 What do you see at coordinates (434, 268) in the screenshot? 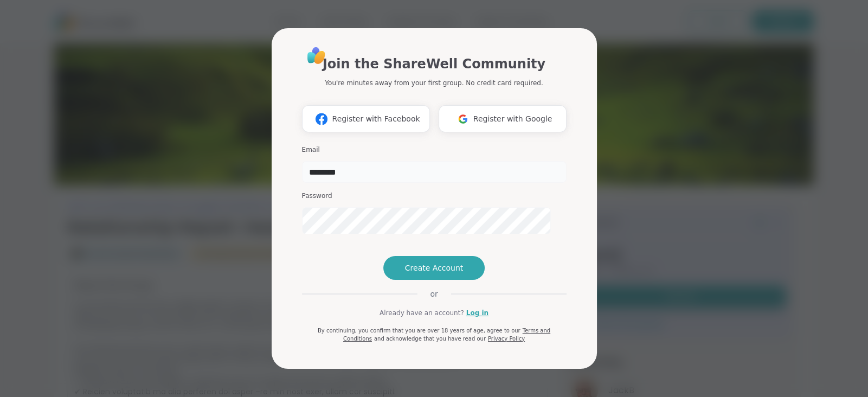
I see `button: Create Account` at bounding box center [434, 268].